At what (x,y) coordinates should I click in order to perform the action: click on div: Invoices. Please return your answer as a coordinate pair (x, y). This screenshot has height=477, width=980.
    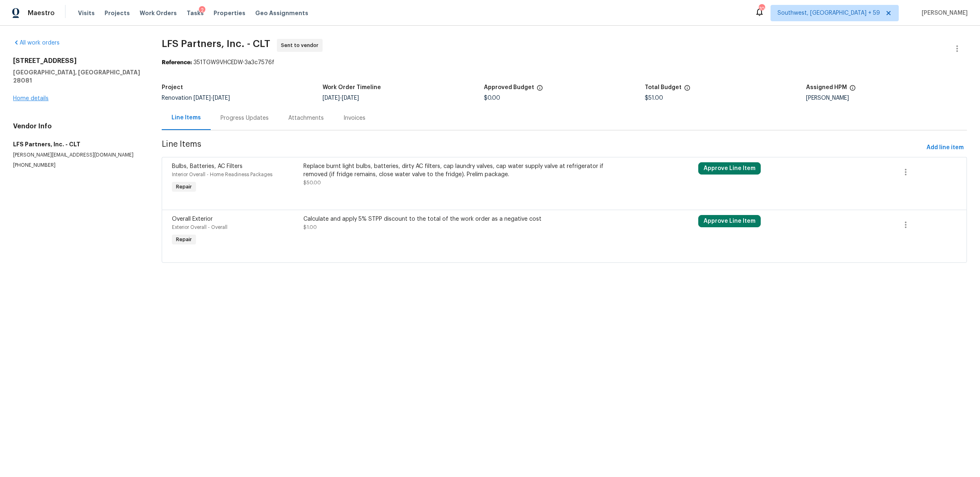
    Looking at the image, I should click on (355, 118).